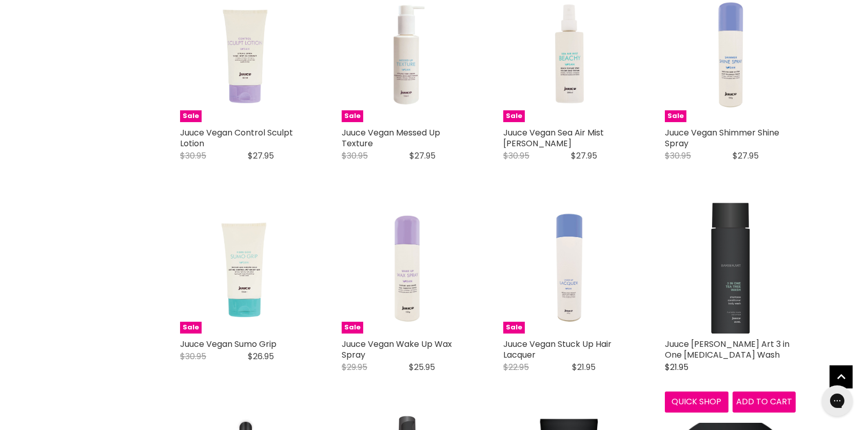 The image size is (868, 430). What do you see at coordinates (730, 268) in the screenshot?
I see `img: Juuce Barber Art 3 in One Tea Tree Wash` at bounding box center [730, 268].